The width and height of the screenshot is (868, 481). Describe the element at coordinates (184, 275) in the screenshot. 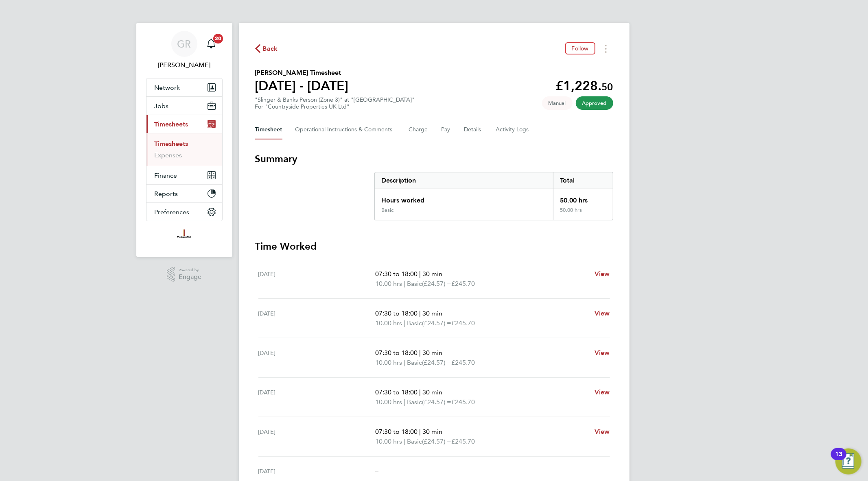

I see `a: Powered byEngage` at that location.